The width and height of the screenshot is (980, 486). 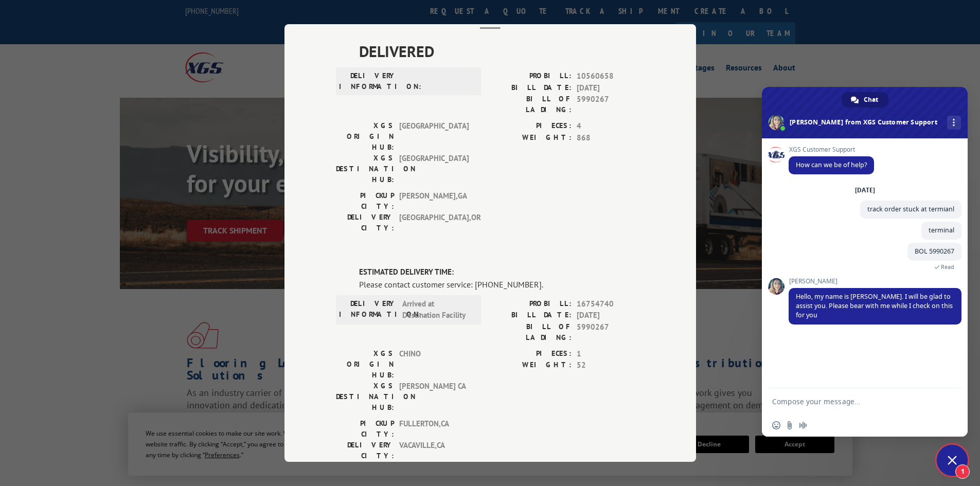 What do you see at coordinates (610, 76) in the screenshot?
I see `span: 10560658` at bounding box center [610, 76].